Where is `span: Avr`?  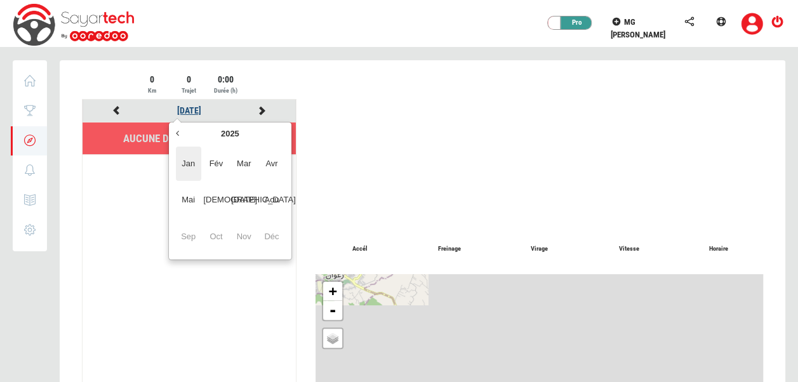 span: Avr is located at coordinates (272, 164).